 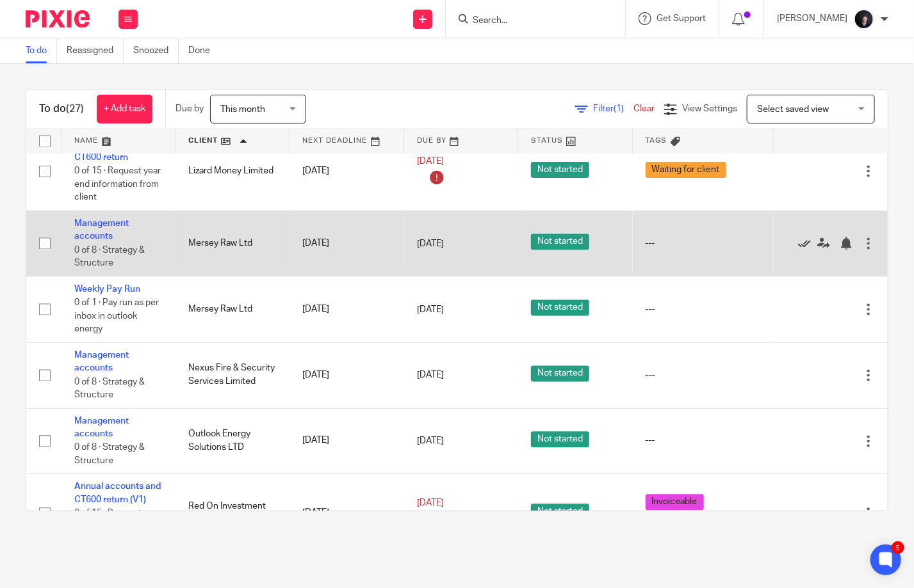 What do you see at coordinates (232, 171) in the screenshot?
I see `td: Lizard Money Limited` at bounding box center [232, 171].